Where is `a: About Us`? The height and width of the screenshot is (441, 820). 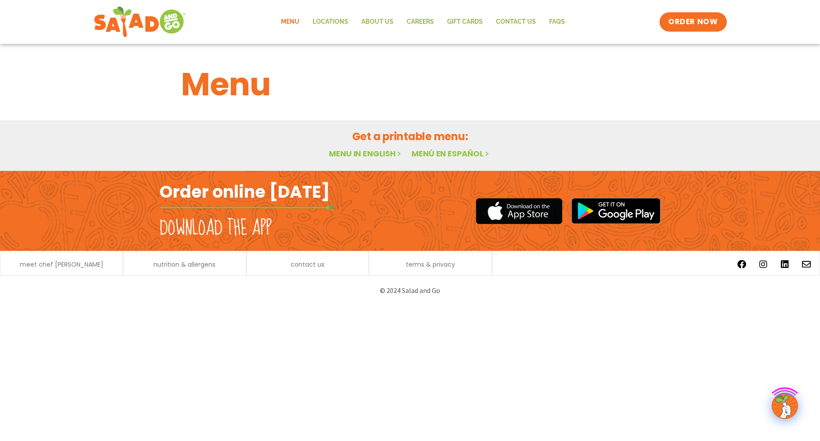 a: About Us is located at coordinates (377, 22).